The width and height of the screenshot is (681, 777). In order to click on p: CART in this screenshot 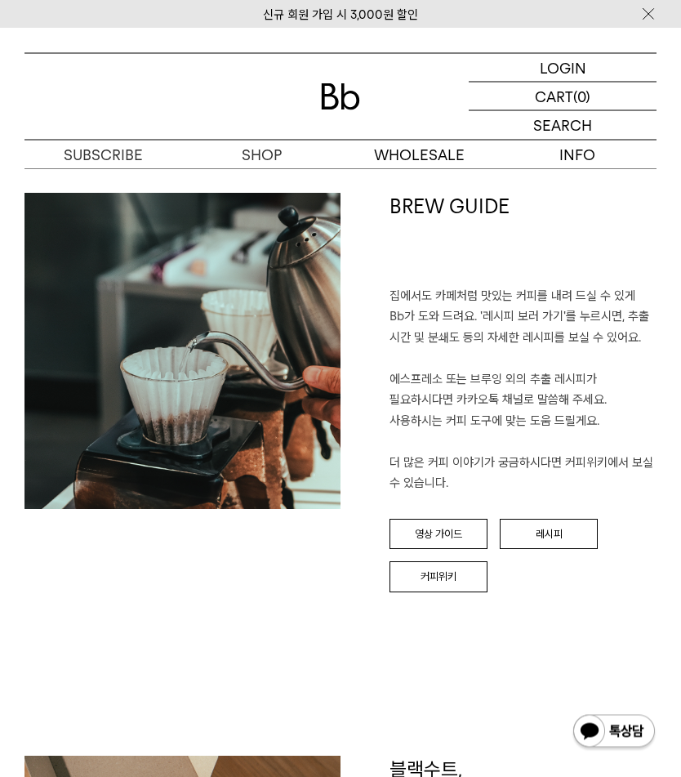, I will do `click(554, 96)`.